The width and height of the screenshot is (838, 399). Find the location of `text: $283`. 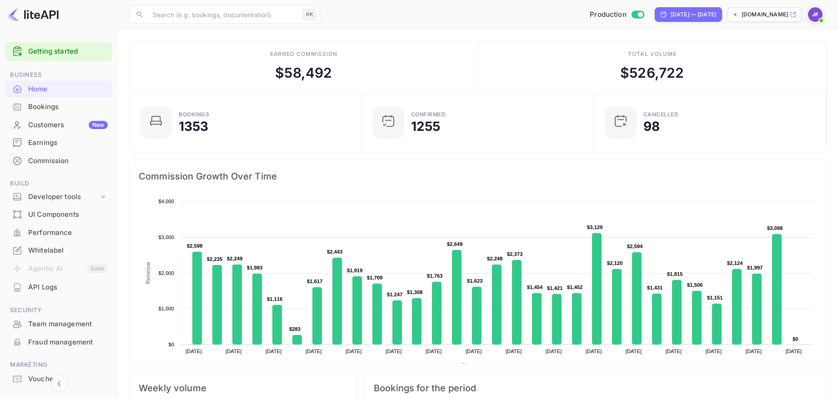

text: $283 is located at coordinates (295, 329).